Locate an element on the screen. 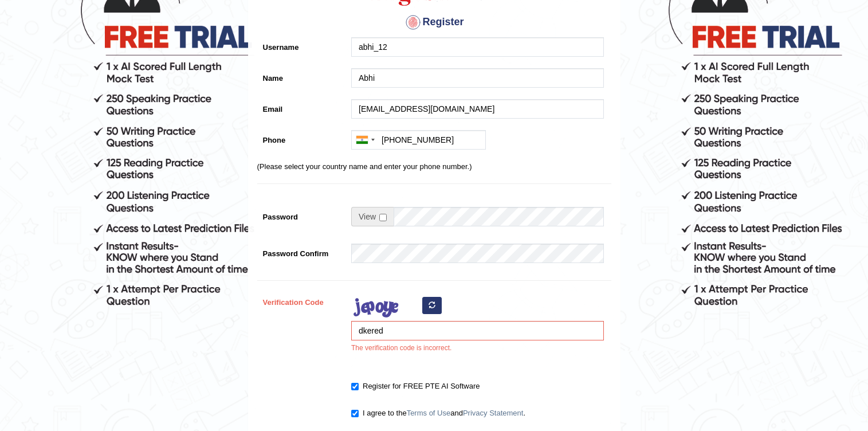 The image size is (868, 431). div: India (भारत): +91 is located at coordinates (365, 139).